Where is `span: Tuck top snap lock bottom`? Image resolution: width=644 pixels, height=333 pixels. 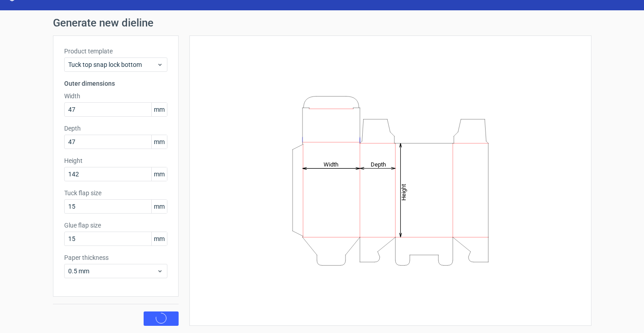 span: Tuck top snap lock bottom is located at coordinates (112, 65).